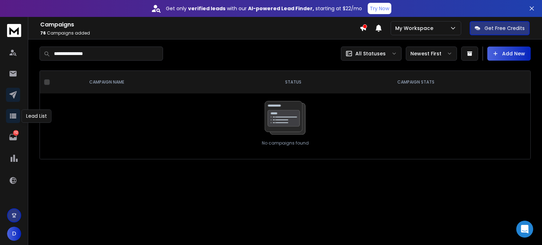 This screenshot has height=245, width=542. I want to click on p: Try Now, so click(379, 8).